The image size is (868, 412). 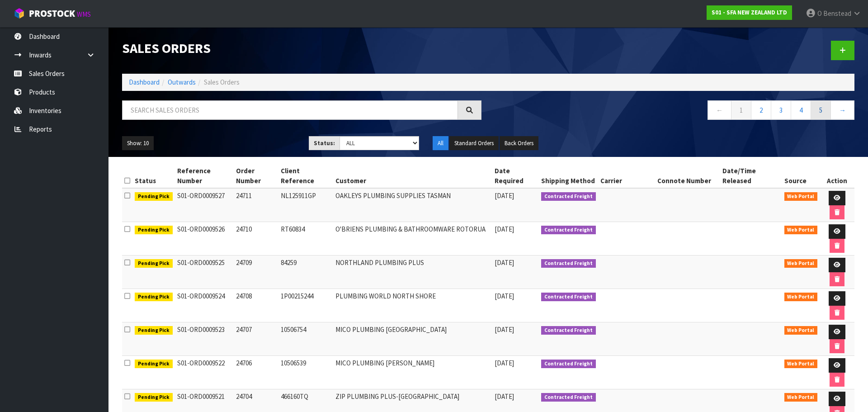 What do you see at coordinates (413, 305) in the screenshot?
I see `td: PLUMBING WORLD NORTH SHORE` at bounding box center [413, 305].